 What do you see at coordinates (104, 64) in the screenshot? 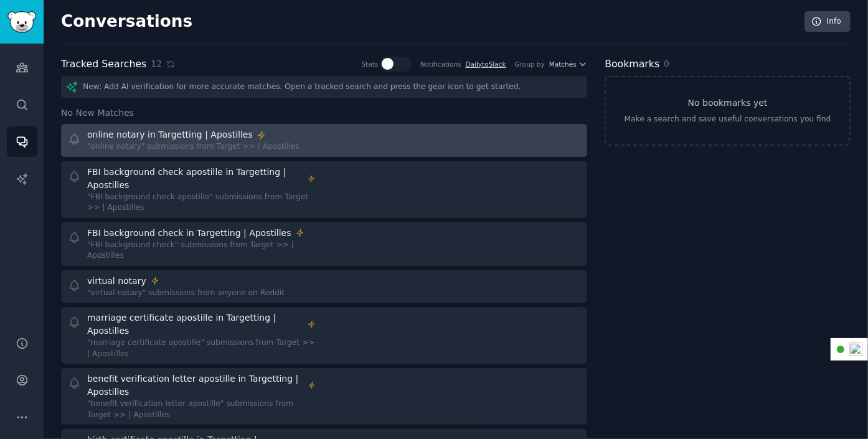
I see `h2: Tracked Searches` at bounding box center [104, 64].